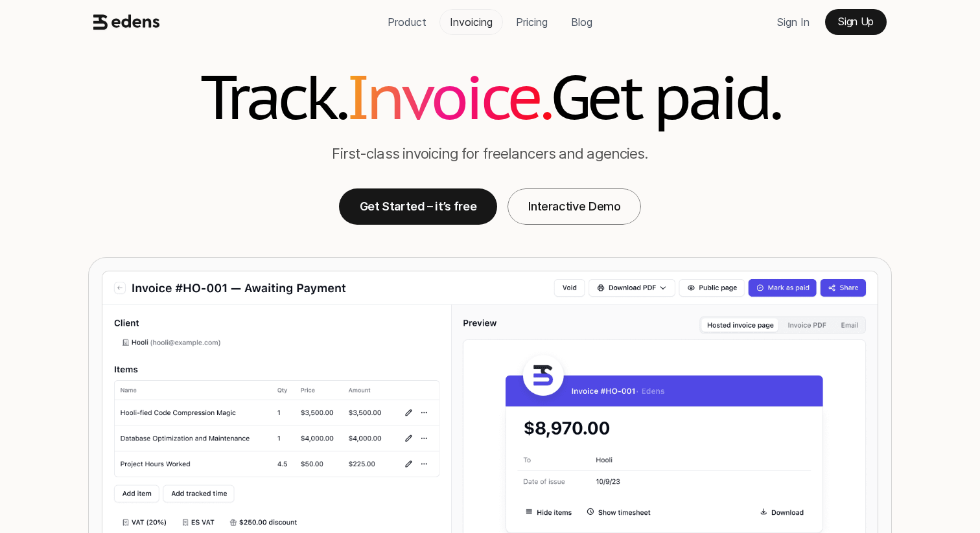  Describe the element at coordinates (581, 22) in the screenshot. I see `p: Blog` at that location.